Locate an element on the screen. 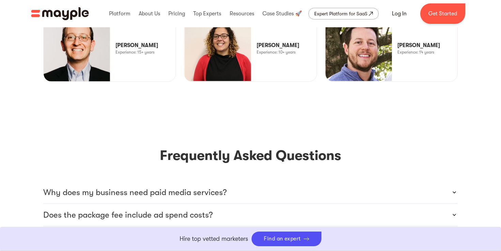 The width and height of the screenshot is (501, 251). p: Does the package fee include ad spend costs? is located at coordinates (128, 215).